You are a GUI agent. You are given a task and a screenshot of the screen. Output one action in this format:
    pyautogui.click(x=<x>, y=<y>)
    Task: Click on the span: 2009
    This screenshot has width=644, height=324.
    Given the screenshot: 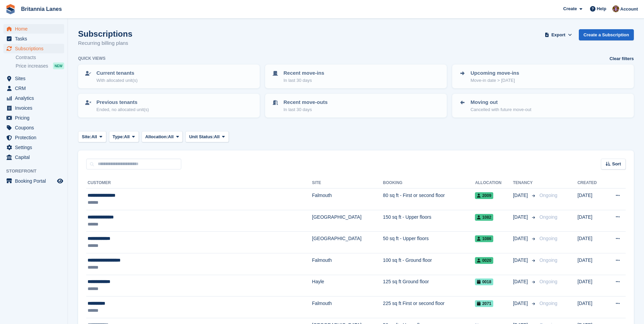 What is the action you would take?
    pyautogui.click(x=484, y=195)
    